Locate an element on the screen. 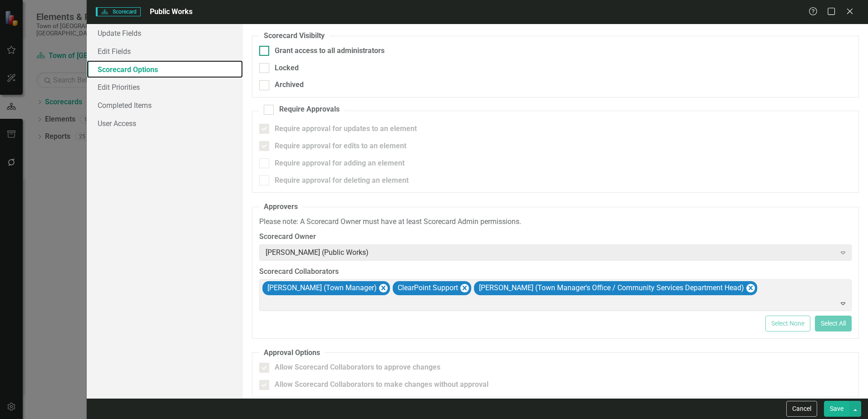 Image resolution: width=868 pixels, height=419 pixels. p: Please note: A Scorecard Owner must have at least Scorecard Admin permissions. is located at coordinates (555, 222).